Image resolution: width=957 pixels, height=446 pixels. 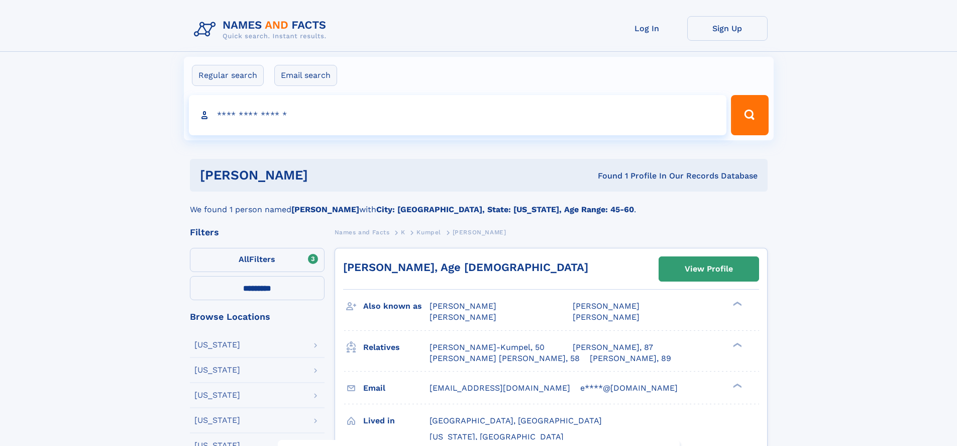 I want to click on span: All, so click(x=244, y=259).